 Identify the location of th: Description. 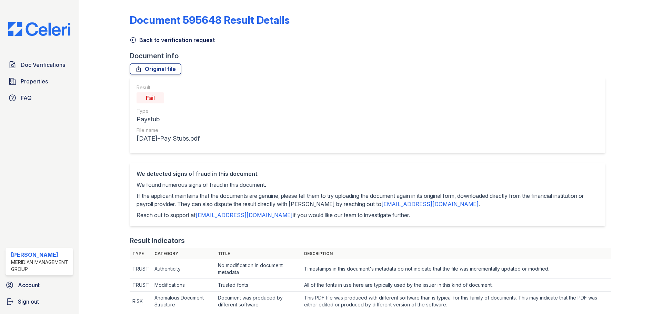
(455, 254).